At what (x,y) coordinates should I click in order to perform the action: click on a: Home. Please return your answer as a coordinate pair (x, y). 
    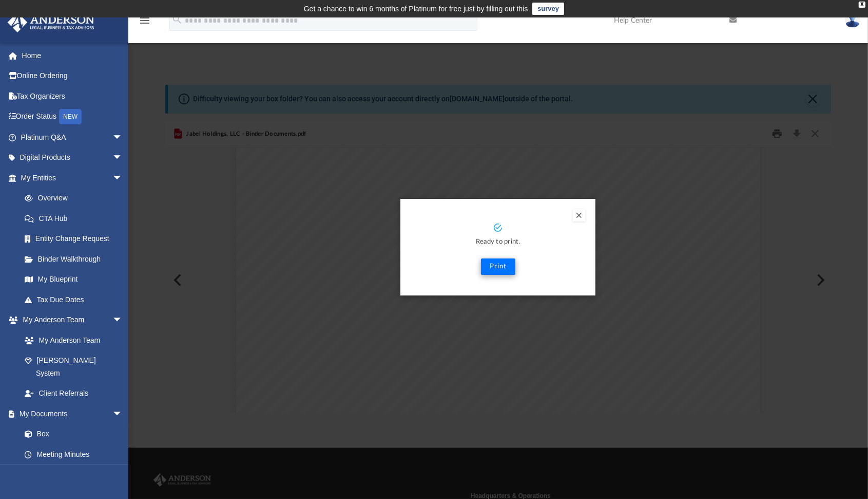
    Looking at the image, I should click on (73, 56).